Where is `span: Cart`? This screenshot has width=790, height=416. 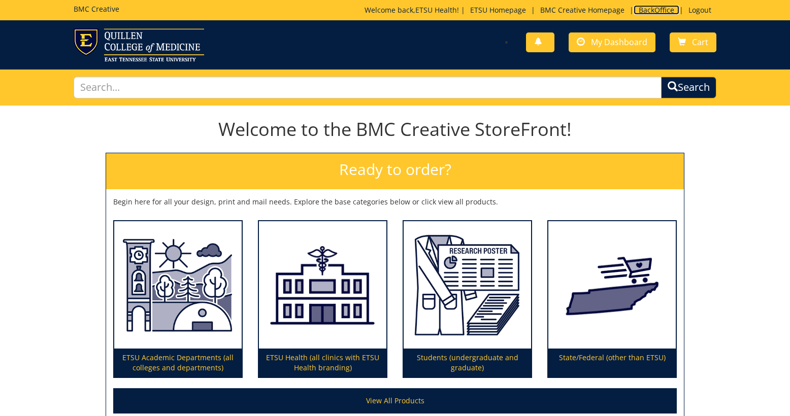
span: Cart is located at coordinates (700, 42).